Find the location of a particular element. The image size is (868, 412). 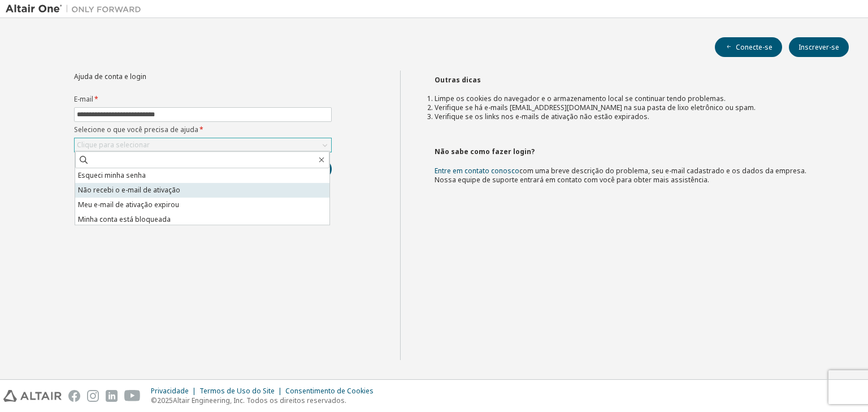

font: Esqueci minha senha is located at coordinates (112, 175).